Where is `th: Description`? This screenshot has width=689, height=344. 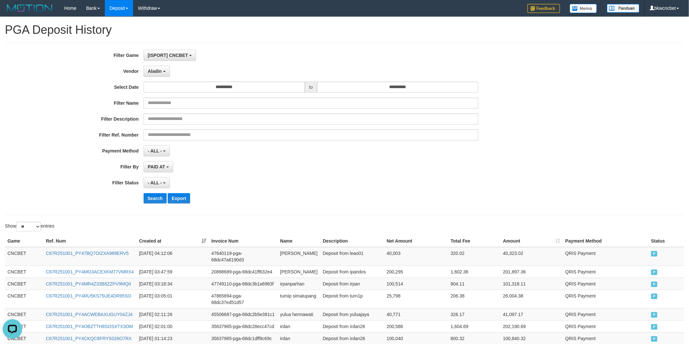
th: Description is located at coordinates (352, 241).